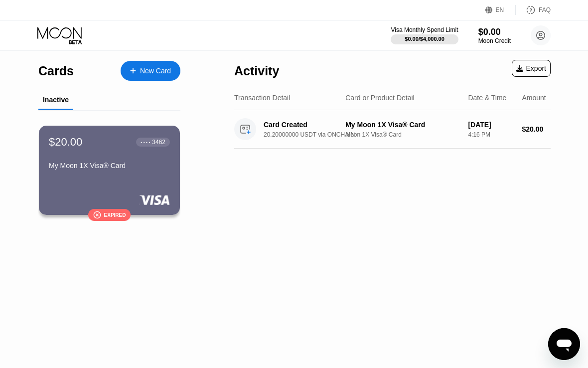 The image size is (588, 368). Describe the element at coordinates (56, 100) in the screenshot. I see `div: Inactive` at that location.